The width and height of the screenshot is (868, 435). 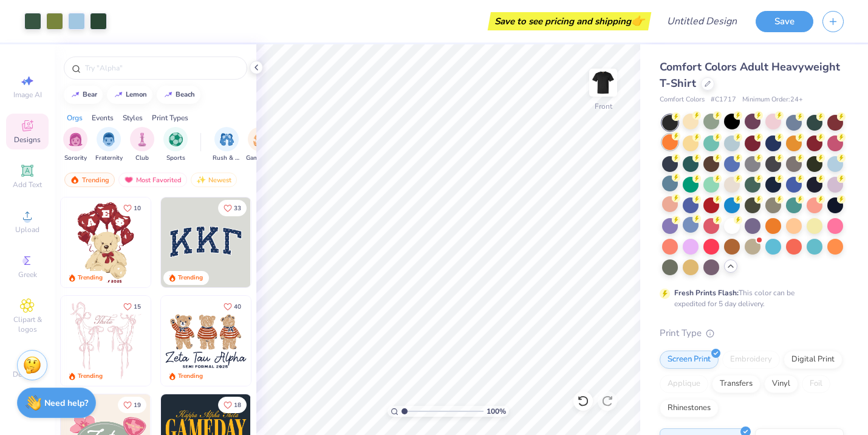 I want to click on div: filter for Fraternity, so click(x=109, y=145).